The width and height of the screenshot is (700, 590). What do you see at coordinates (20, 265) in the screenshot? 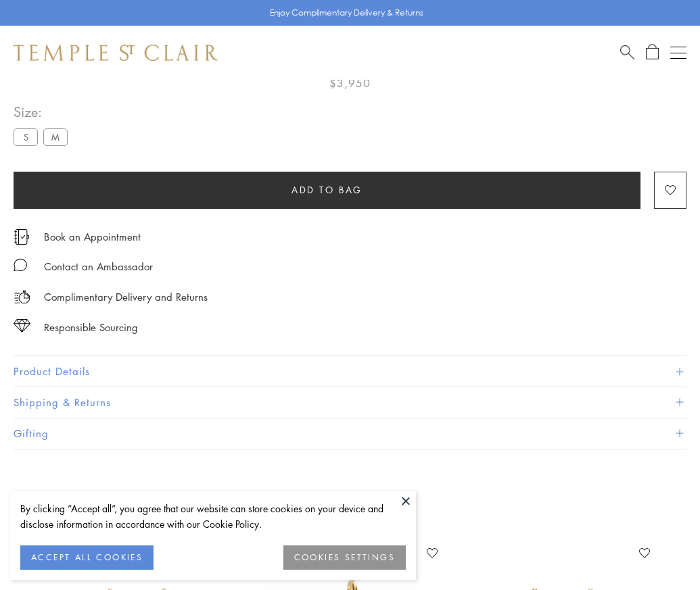
I see `img: MessageIcon-01_2.svg` at bounding box center [20, 265].